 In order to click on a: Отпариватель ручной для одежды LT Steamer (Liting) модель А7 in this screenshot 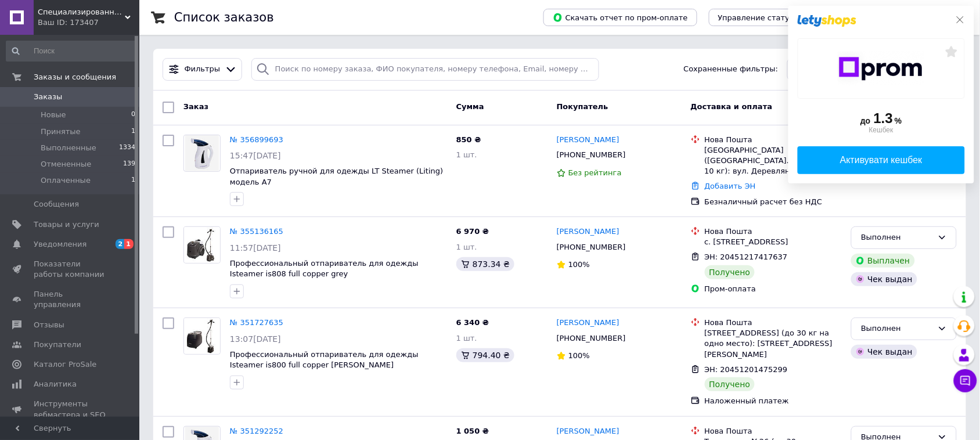, I will do `click(336, 176)`.